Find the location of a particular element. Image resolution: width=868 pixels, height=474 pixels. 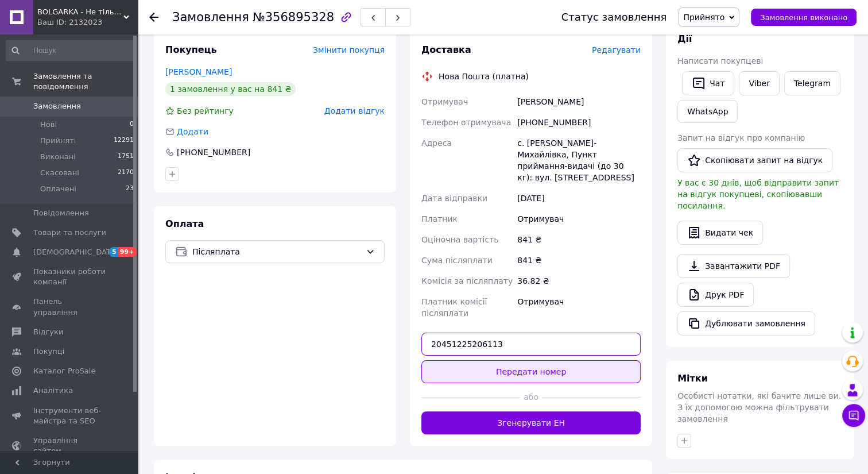

span: Оціночна вартість is located at coordinates (460, 240).